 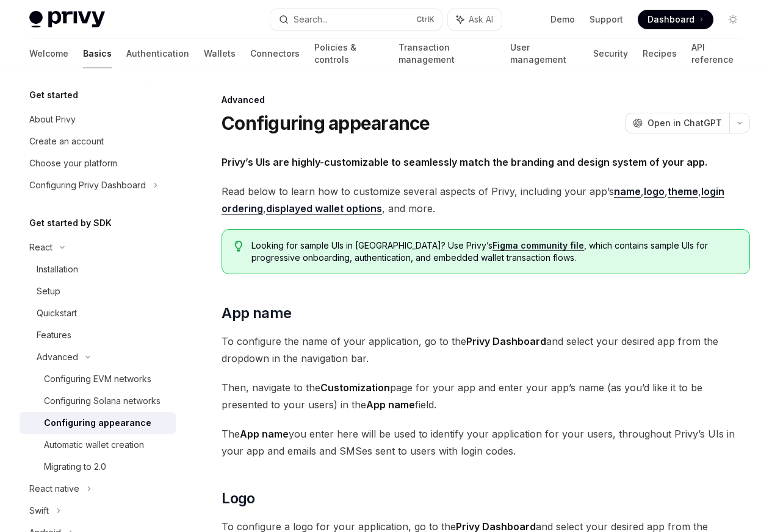 I want to click on button: Open in ChatGPT, so click(x=676, y=123).